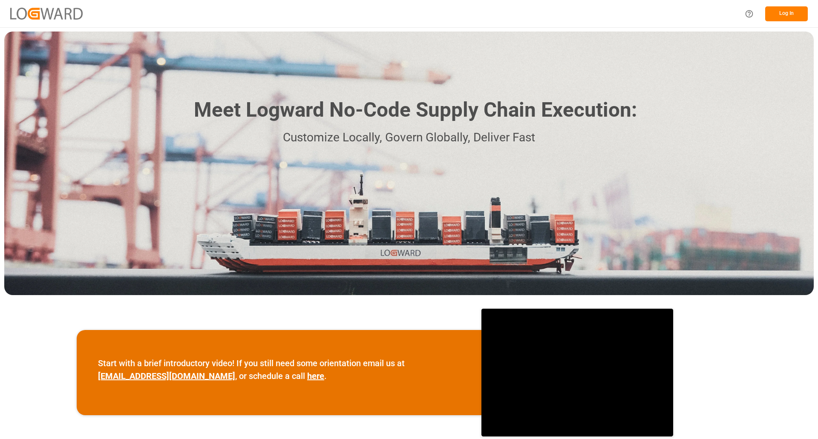 This screenshot has height=439, width=818. What do you see at coordinates (279, 370) in the screenshot?
I see `p: Start with a brief introductory video! If you still need some orientation email us at , or schedu...` at bounding box center [279, 370].